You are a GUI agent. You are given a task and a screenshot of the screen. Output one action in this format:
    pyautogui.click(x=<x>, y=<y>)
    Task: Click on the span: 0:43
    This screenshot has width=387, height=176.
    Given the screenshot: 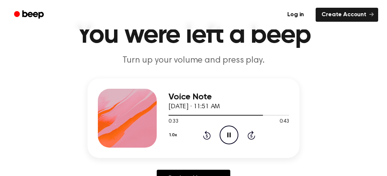 What is the action you would take?
    pyautogui.click(x=285, y=121)
    